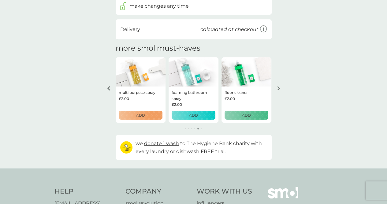  Describe the element at coordinates (230, 29) in the screenshot. I see `p: calculated at checkout` at that location.